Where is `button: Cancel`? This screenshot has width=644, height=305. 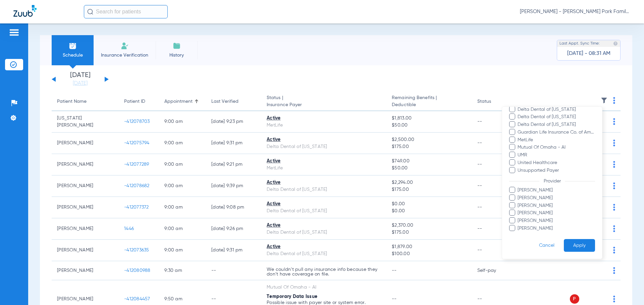
button: Cancel is located at coordinates (547, 246).